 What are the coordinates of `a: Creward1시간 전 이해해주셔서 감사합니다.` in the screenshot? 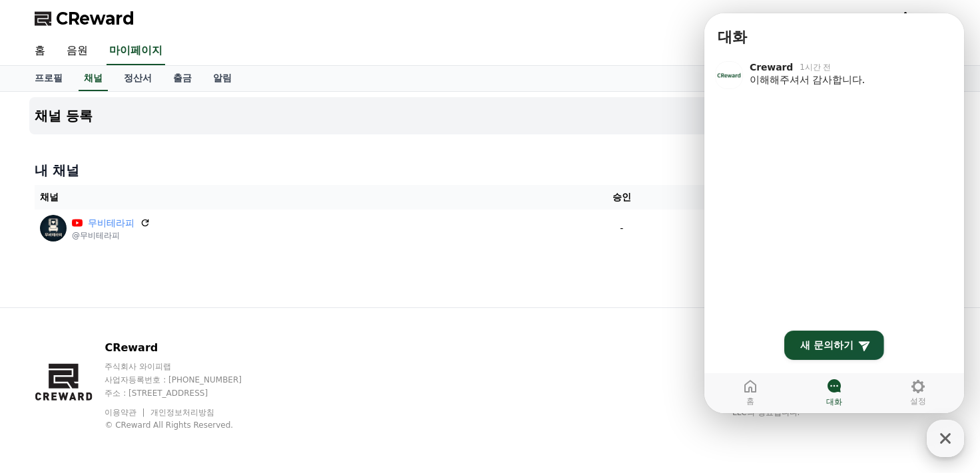 It's located at (130, 62).